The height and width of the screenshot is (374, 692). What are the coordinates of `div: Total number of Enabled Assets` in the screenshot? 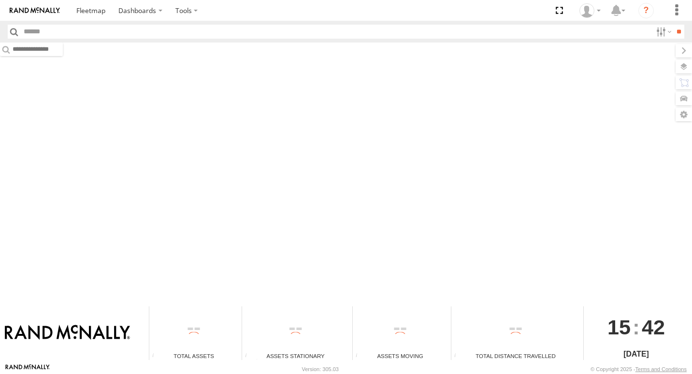 It's located at (157, 356).